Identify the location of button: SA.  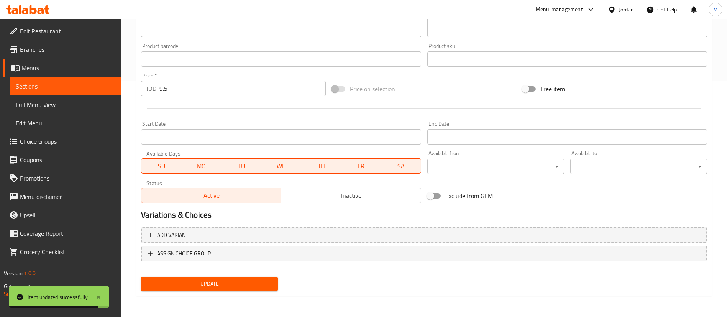
(401, 166).